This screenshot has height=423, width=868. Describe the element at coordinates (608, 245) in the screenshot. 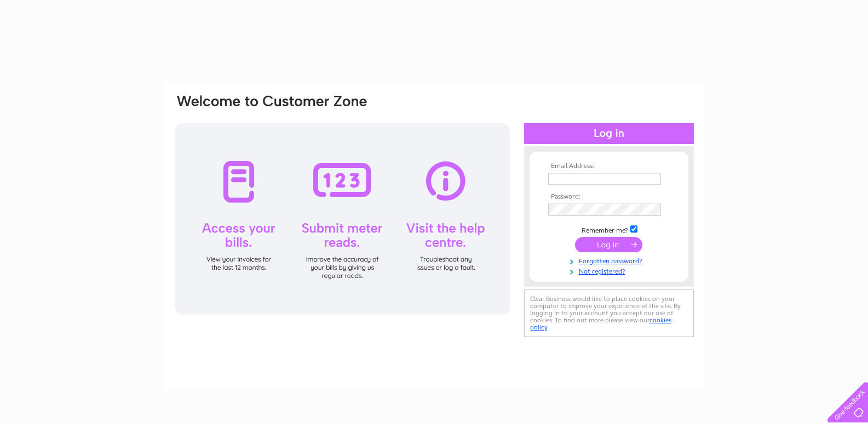

I see `input: Submit` at that location.